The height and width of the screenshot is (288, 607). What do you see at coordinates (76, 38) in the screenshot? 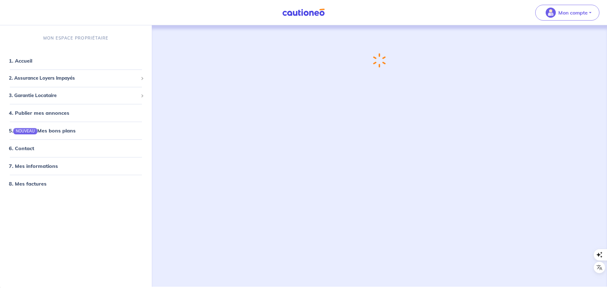
I see `p: MON ESPACE PROPRIÉTAIRE` at bounding box center [76, 38].